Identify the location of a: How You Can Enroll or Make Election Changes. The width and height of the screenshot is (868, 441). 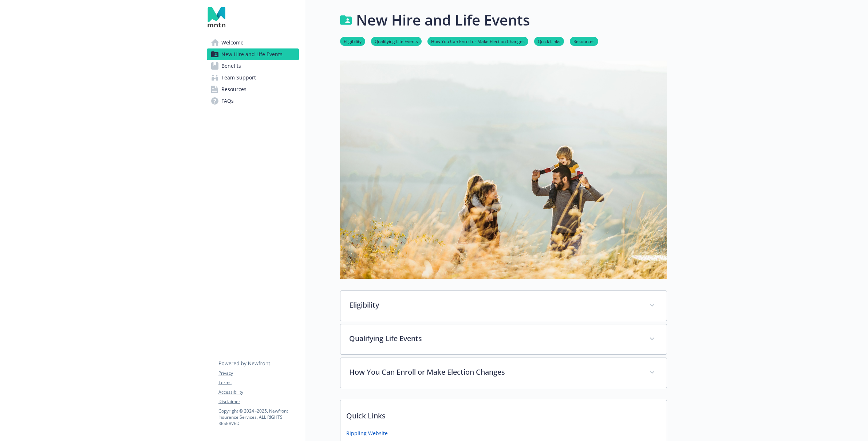
(477, 41).